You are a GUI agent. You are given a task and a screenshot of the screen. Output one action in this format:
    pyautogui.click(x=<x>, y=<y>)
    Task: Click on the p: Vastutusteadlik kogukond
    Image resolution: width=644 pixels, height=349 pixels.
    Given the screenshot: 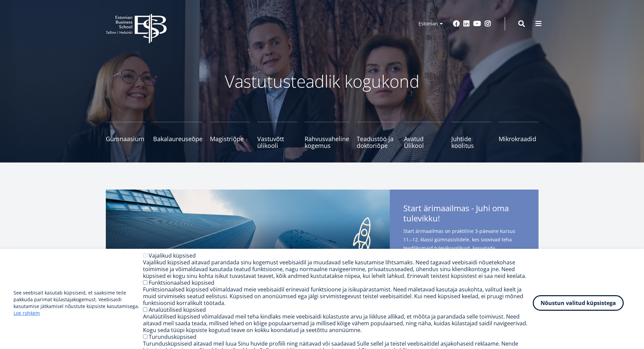 What is the action you would take?
    pyautogui.click(x=322, y=81)
    